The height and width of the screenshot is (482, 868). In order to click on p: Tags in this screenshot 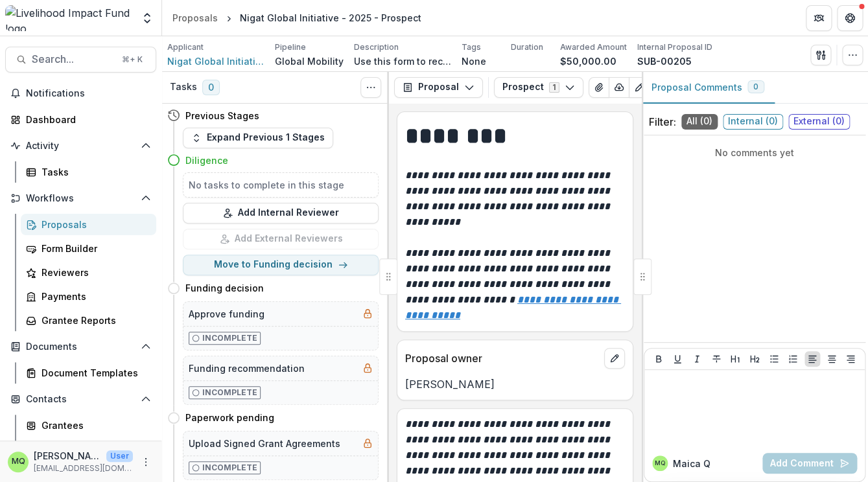, I will do `click(471, 48)`.